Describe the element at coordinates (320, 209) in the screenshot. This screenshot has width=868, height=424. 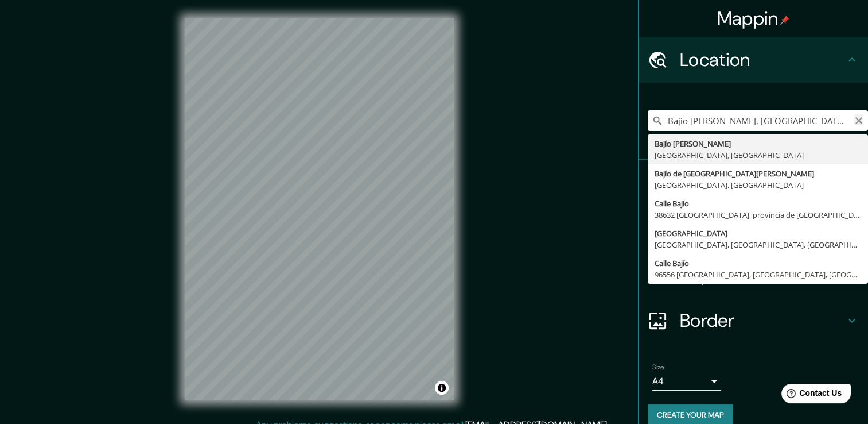
I see `canvas: Map` at that location.